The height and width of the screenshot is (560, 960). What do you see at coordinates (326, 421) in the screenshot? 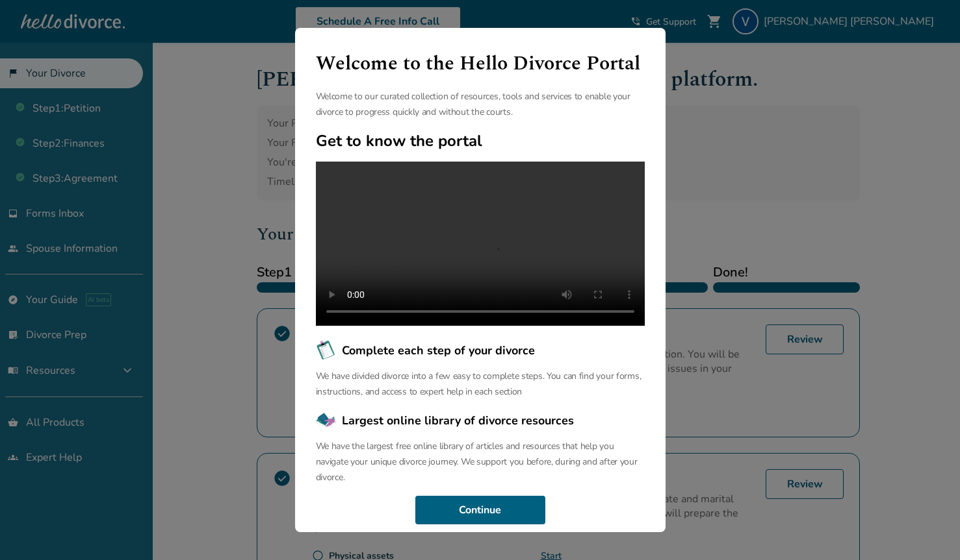
I see `img: Largest online library of divorce resources` at bounding box center [326, 421].